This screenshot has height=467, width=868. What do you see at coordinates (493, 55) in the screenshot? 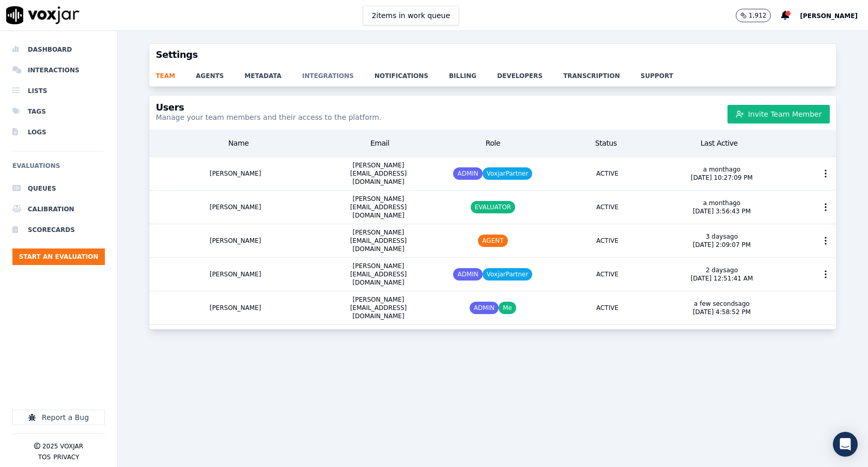
I see `h3: Settings` at bounding box center [493, 55].